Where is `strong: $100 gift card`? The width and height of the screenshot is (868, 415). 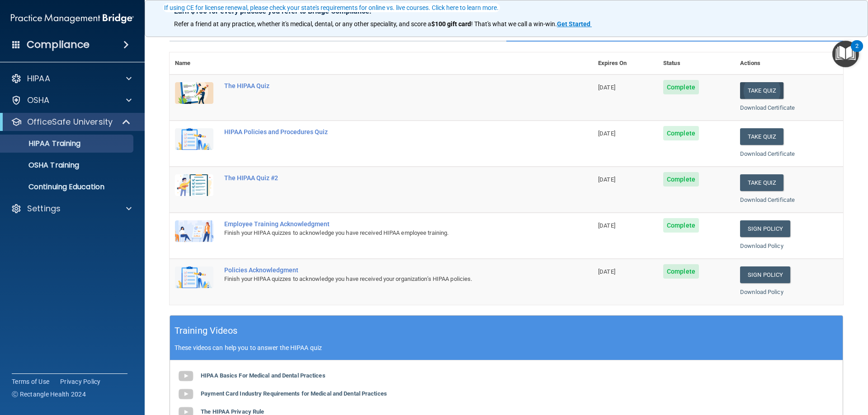 strong: $100 gift card is located at coordinates (451, 24).